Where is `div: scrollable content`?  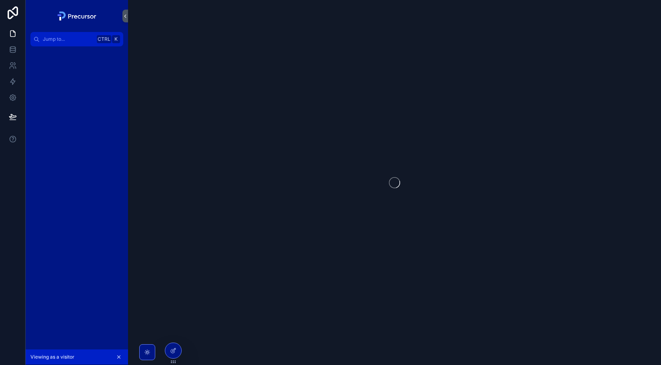 div: scrollable content is located at coordinates (77, 198).